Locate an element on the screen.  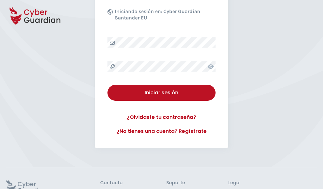
h3: Contacto is located at coordinates (111, 183).